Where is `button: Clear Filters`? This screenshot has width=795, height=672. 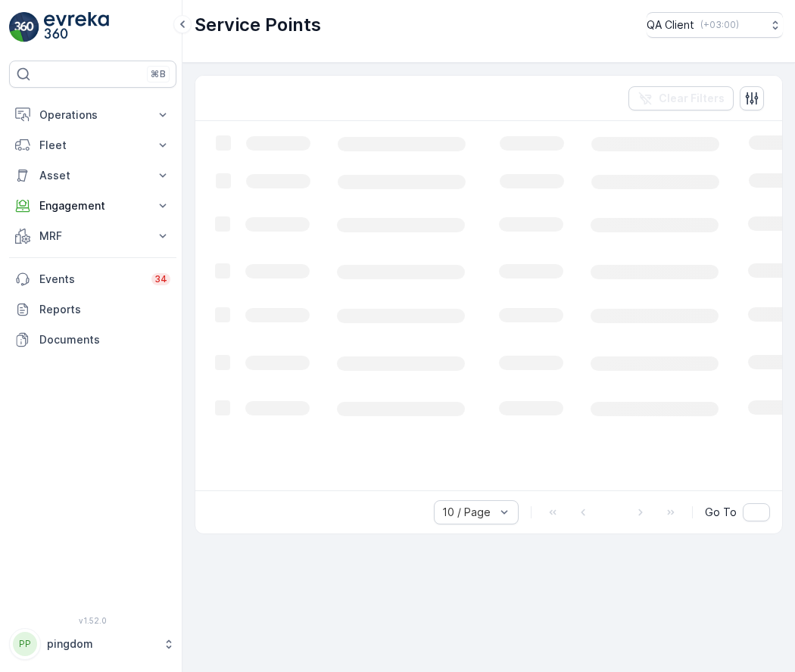
button: Clear Filters is located at coordinates (681, 98).